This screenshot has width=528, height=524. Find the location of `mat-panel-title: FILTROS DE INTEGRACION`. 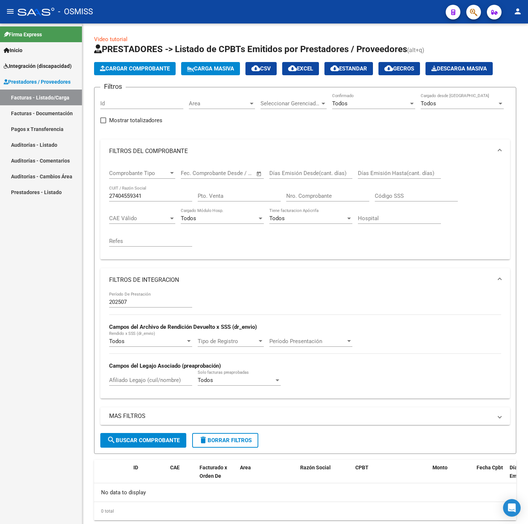

mat-panel-title: FILTROS DE INTEGRACION is located at coordinates (300, 280).